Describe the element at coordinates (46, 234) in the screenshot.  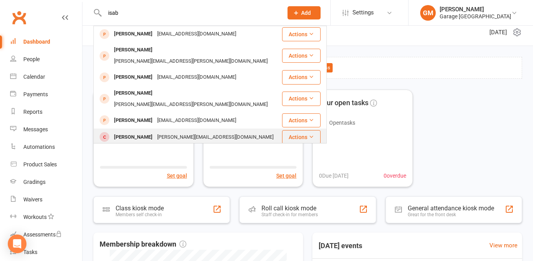
I see `a: Assessments` at that location.